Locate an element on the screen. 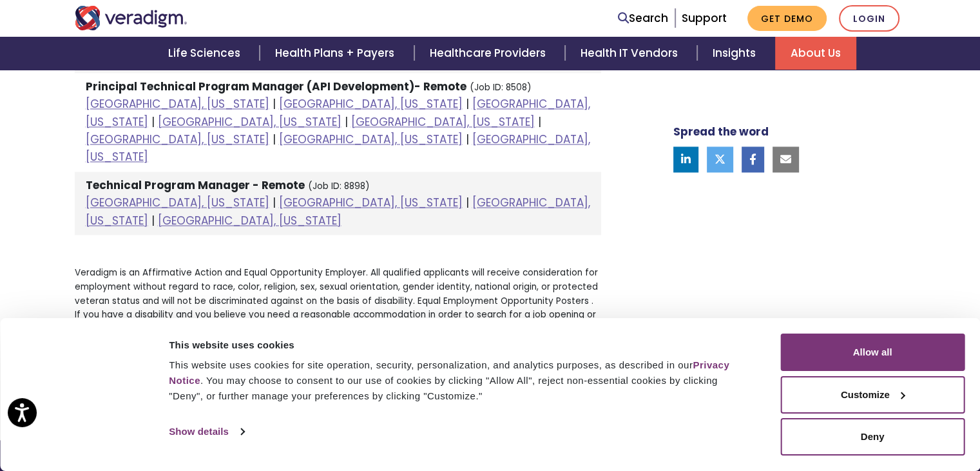 The height and width of the screenshot is (471, 980). a: Search is located at coordinates (643, 18).